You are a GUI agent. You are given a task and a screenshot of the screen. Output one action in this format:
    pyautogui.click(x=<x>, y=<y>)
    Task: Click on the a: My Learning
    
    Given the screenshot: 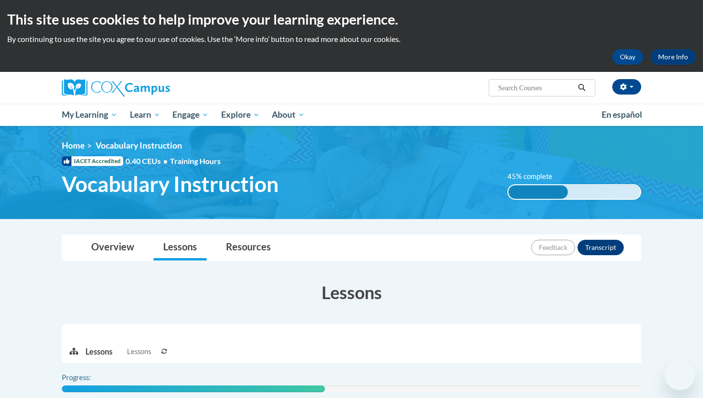 What is the action you would take?
    pyautogui.click(x=89, y=115)
    